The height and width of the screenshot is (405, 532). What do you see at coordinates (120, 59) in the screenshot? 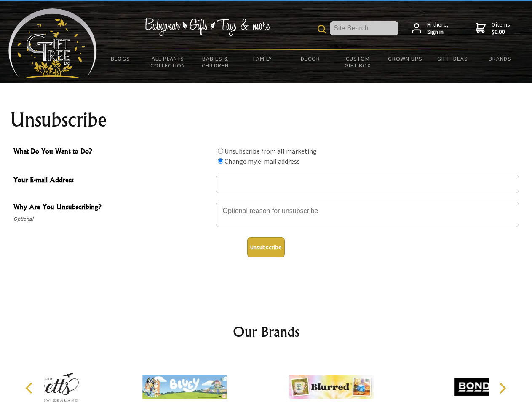
I see `a: BLOGS` at bounding box center [120, 59].